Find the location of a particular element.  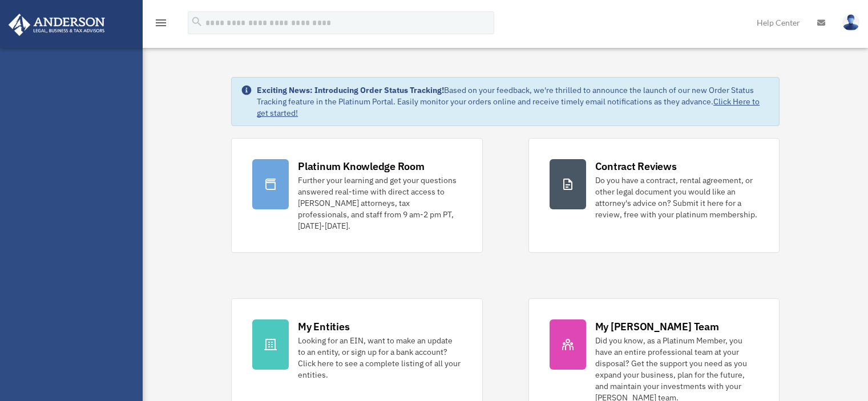

img: Anderson Advisors Platinum Portal is located at coordinates (56, 24).